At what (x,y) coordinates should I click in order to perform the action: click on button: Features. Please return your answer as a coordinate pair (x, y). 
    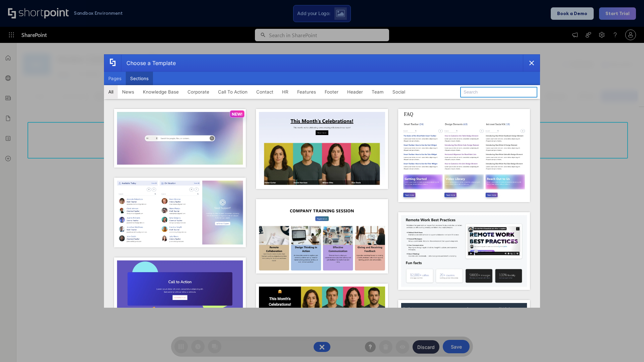
    Looking at the image, I should click on (307, 92).